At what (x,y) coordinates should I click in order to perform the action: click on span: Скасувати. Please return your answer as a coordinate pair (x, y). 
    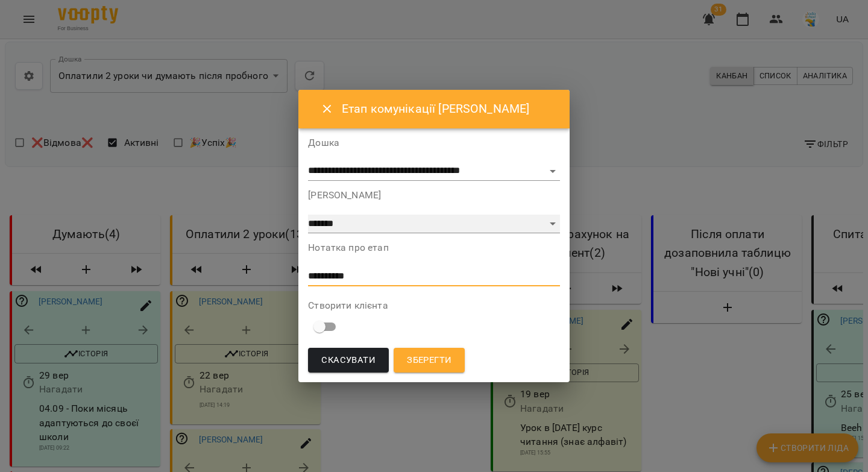
    Looking at the image, I should click on (349, 361).